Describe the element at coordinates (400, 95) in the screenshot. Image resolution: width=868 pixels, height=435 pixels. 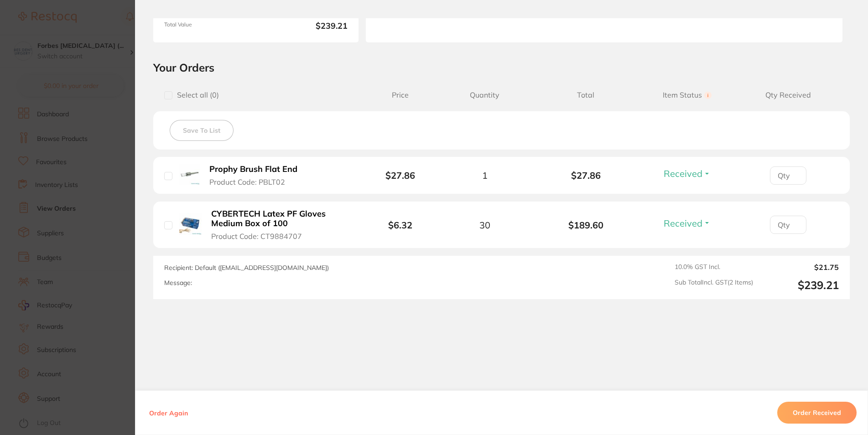
I see `span: Price` at that location.